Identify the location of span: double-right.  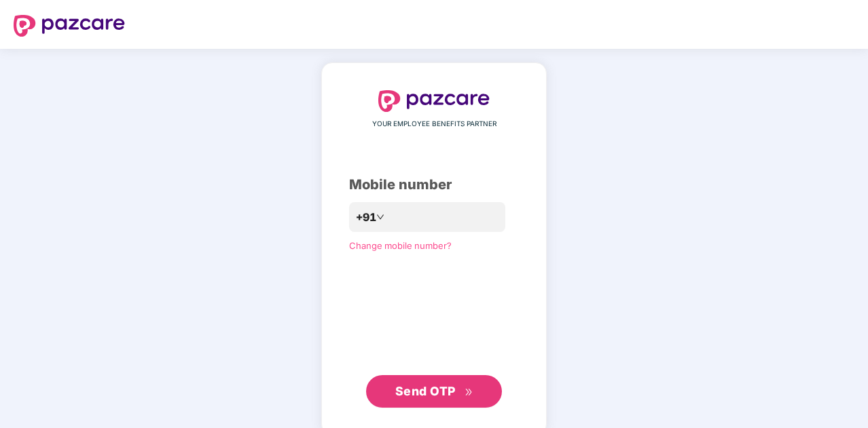
(469, 392).